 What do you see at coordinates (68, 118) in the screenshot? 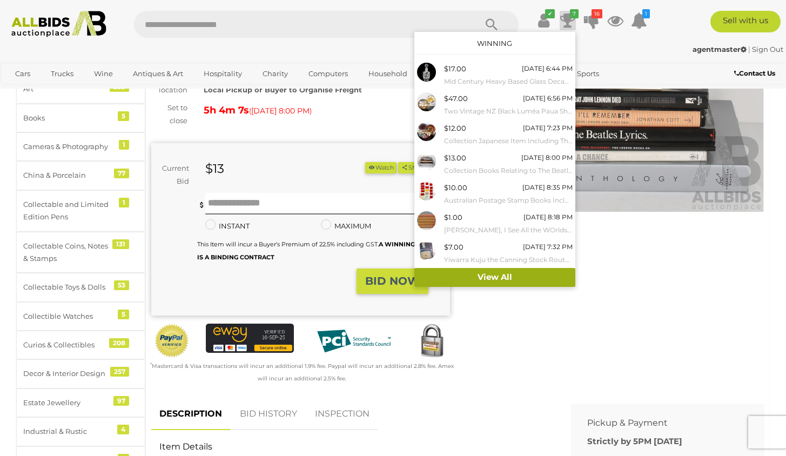
I see `div: Books` at bounding box center [68, 118].